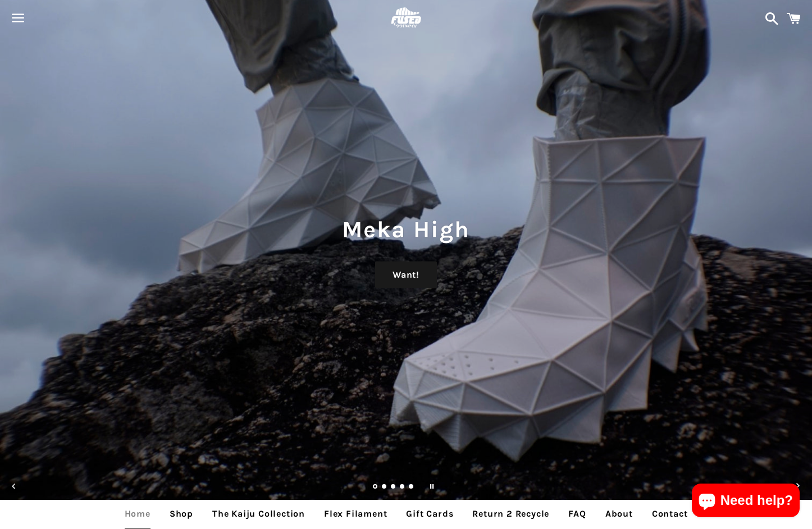 The width and height of the screenshot is (812, 529). What do you see at coordinates (619, 514) in the screenshot?
I see `a: About` at bounding box center [619, 514].